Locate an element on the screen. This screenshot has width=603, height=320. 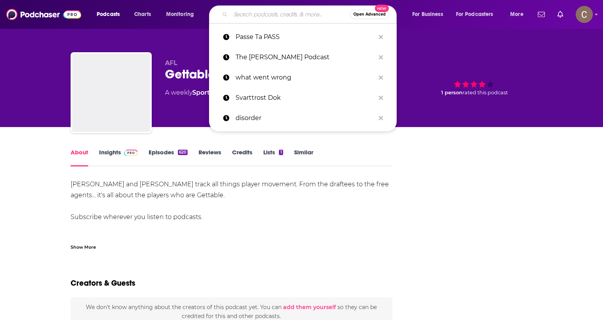
span: Podcasts is located at coordinates (108, 14).